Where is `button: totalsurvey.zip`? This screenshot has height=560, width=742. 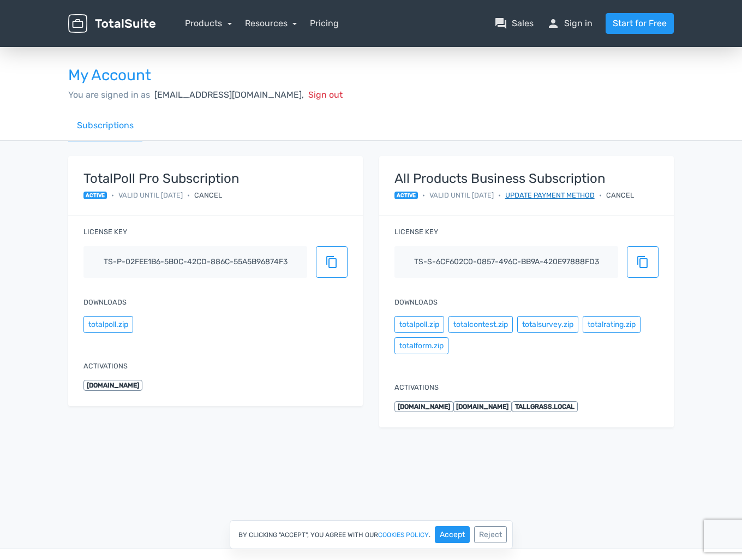 button: totalsurvey.zip is located at coordinates (548, 324).